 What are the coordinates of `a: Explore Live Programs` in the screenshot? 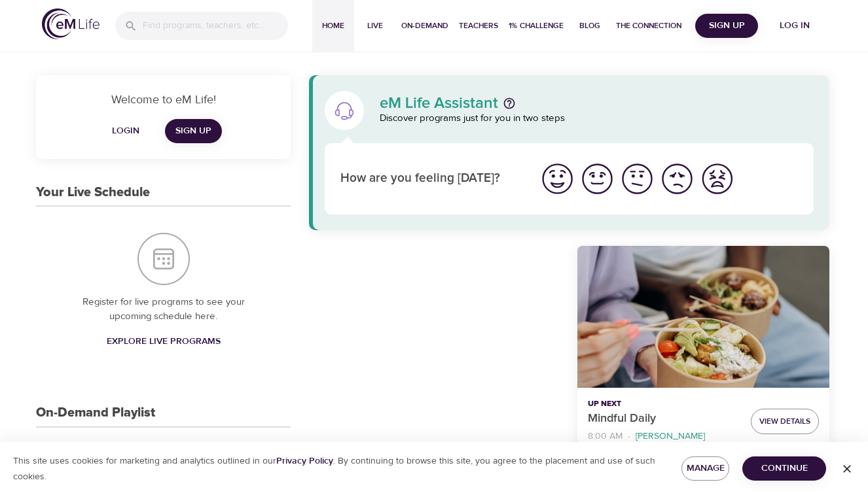 It's located at (164, 342).